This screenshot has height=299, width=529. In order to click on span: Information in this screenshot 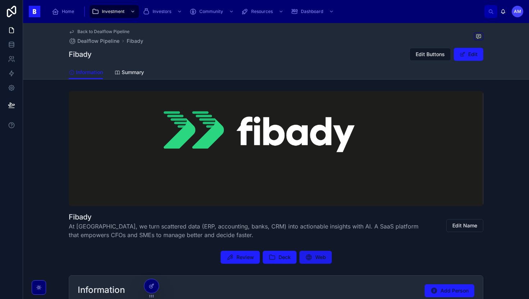, I will do `click(89, 72)`.